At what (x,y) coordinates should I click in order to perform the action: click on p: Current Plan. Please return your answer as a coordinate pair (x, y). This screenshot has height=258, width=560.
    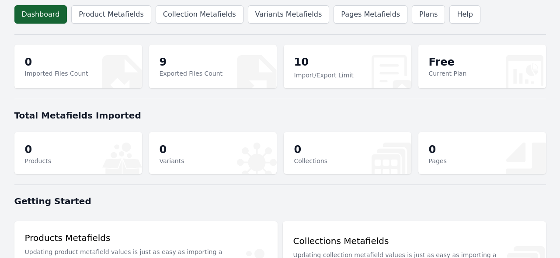
    Looking at the image, I should click on (447, 73).